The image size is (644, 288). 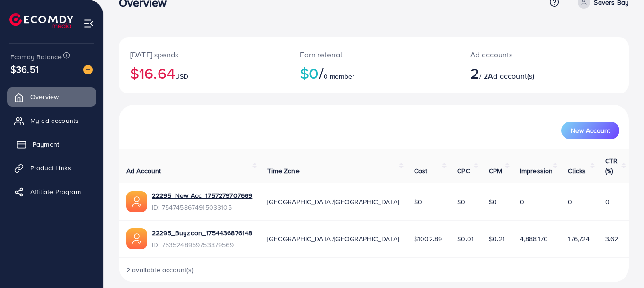 What do you see at coordinates (590, 130) in the screenshot?
I see `span: New Account` at bounding box center [590, 130].